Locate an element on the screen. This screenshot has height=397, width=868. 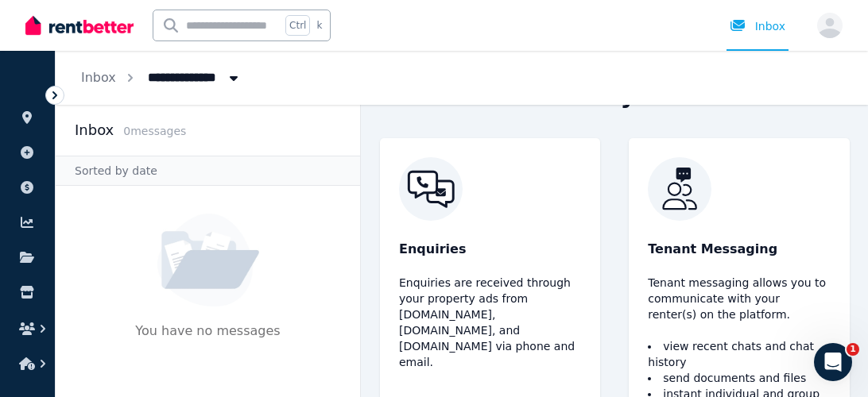
li: view recent chats and chat history is located at coordinates (738, 355).